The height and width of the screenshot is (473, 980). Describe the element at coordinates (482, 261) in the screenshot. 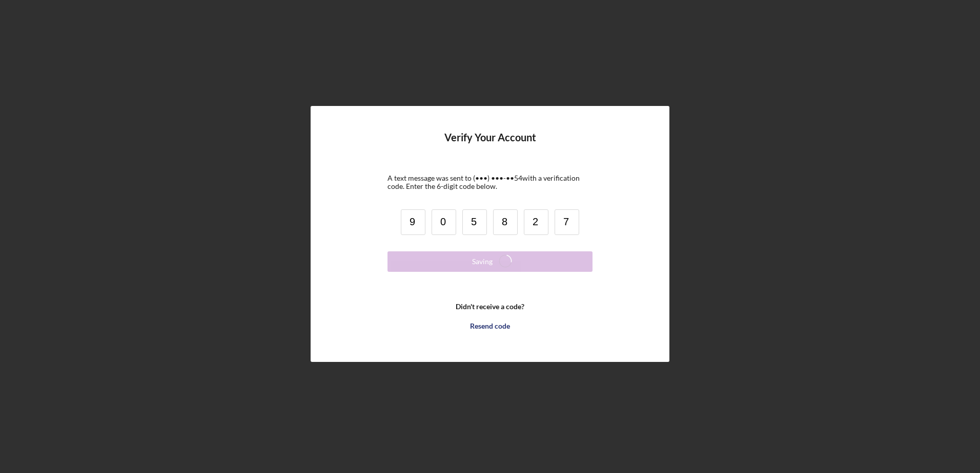

I see `div: Saving` at that location.